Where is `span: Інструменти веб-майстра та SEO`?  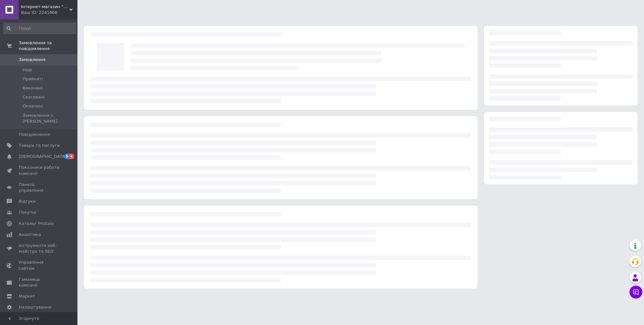 span: Інструменти веб-майстра та SEO is located at coordinates (39, 248).